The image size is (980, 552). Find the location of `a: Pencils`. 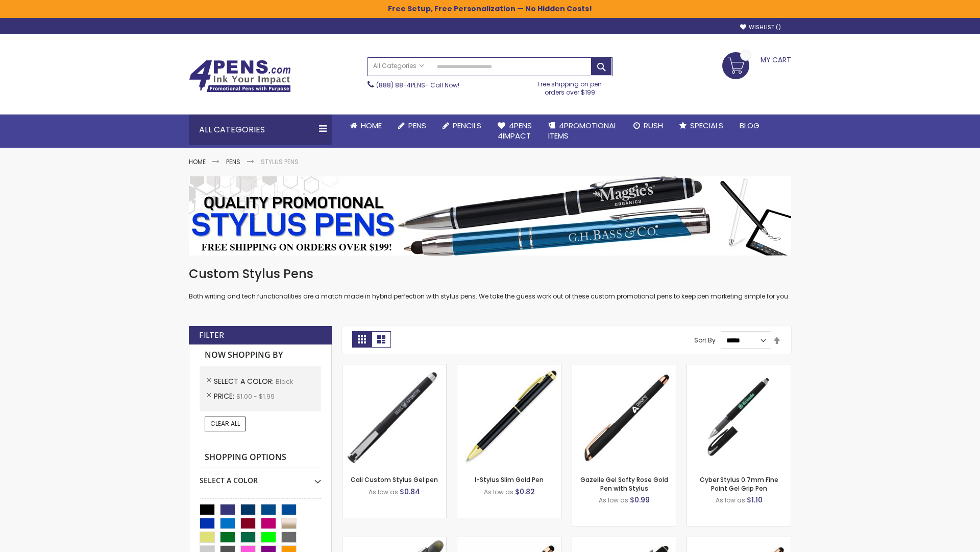

a: Pencils is located at coordinates (462, 126).